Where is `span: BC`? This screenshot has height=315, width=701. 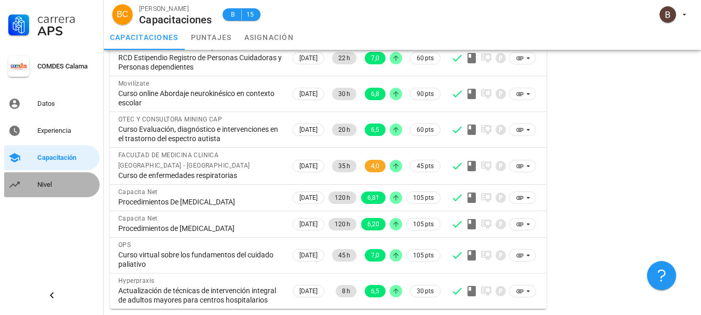
span: BC is located at coordinates (122, 15).